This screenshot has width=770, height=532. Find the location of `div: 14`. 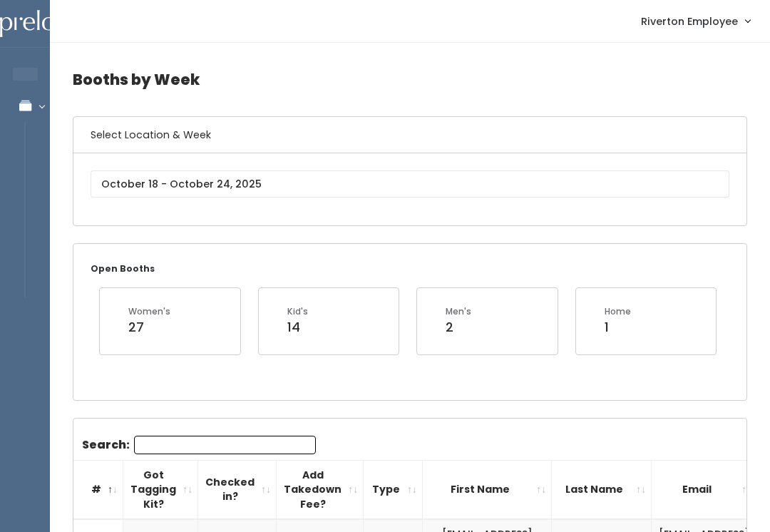

div: 14 is located at coordinates (298, 328).